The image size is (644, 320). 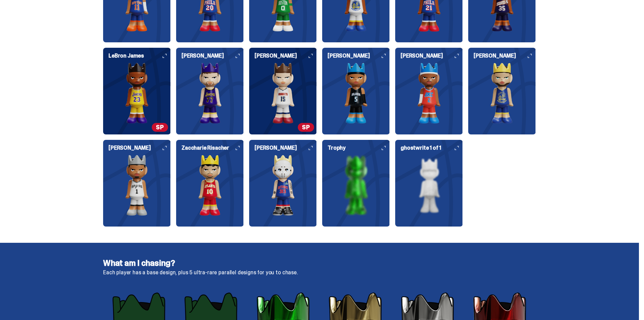 What do you see at coordinates (140, 56) in the screenshot?
I see `h6: LeBron James` at bounding box center [140, 56].